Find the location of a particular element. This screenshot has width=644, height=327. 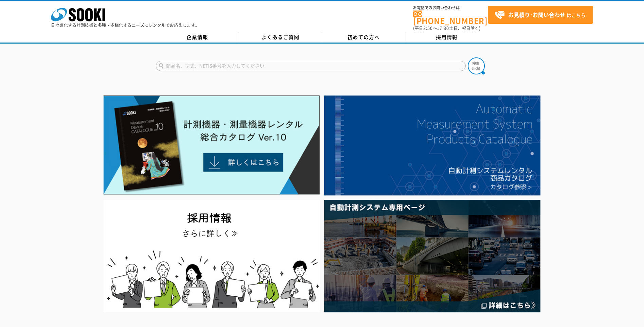

p: 日々進化する計測技術と多種・多様化するニーズにレンタルでお応えします。 is located at coordinates (125, 25).